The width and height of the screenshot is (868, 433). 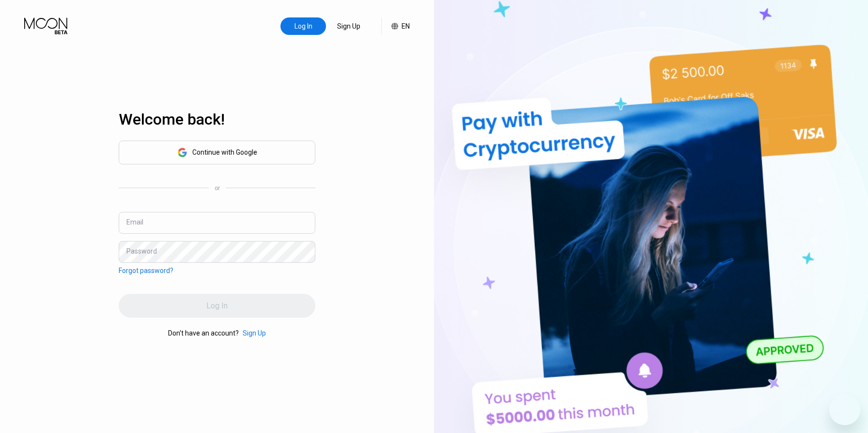 What do you see at coordinates (135, 222) in the screenshot?
I see `div: Email` at bounding box center [135, 222].